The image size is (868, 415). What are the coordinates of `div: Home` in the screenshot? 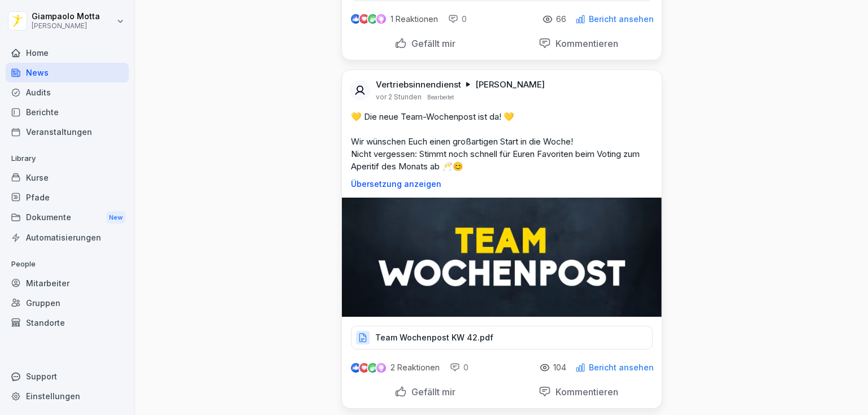 It's located at (67, 53).